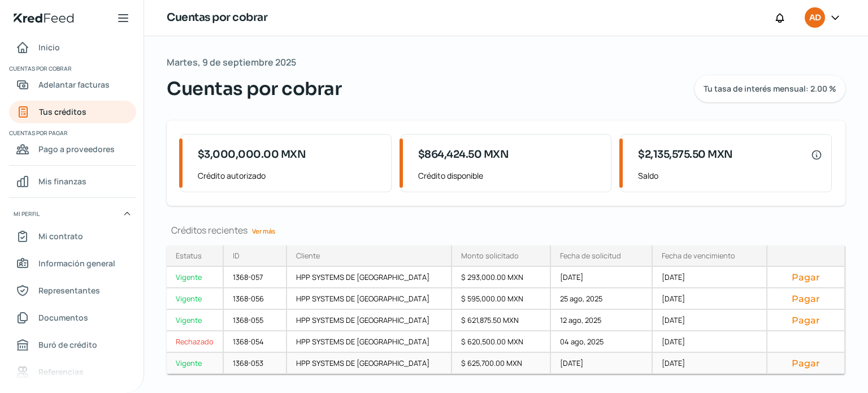 This screenshot has height=393, width=868. I want to click on span: Pago a proveedores, so click(76, 149).